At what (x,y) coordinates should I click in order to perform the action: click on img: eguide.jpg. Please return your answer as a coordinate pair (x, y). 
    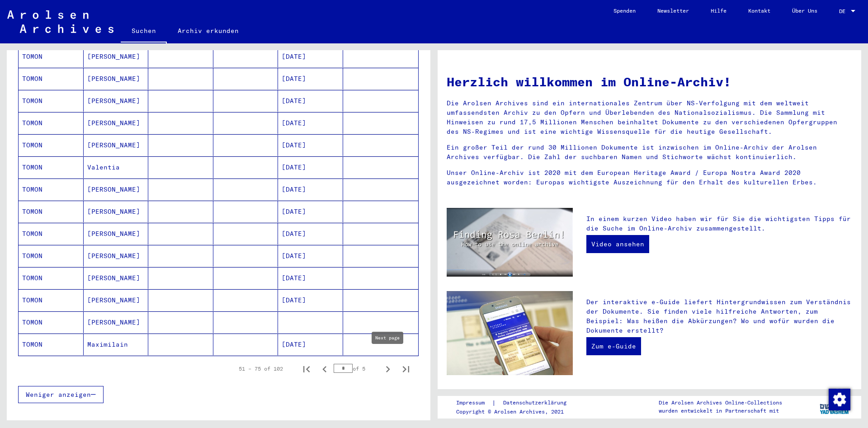
    Looking at the image, I should click on (510, 333).